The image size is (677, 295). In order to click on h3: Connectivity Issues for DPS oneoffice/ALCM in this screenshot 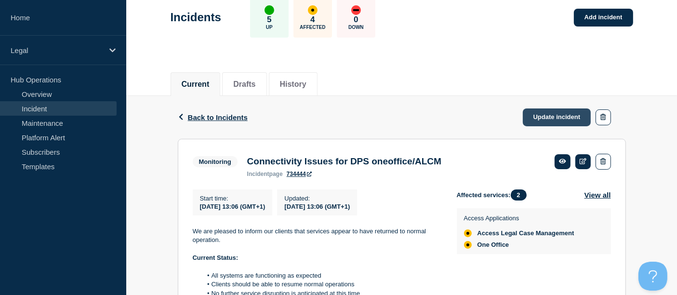, I will do `click(344, 161)`.